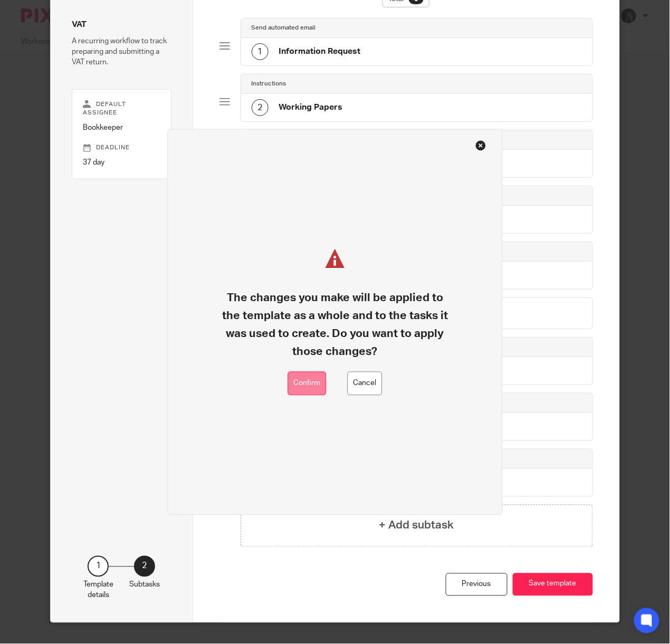 Image resolution: width=670 pixels, height=644 pixels. What do you see at coordinates (121, 108) in the screenshot?
I see `p: Default assignee` at bounding box center [121, 108].